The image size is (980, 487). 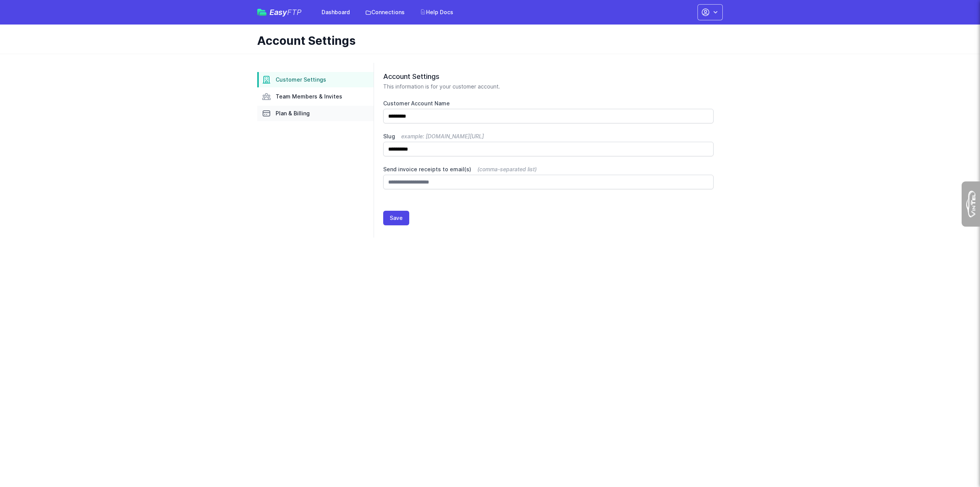 What do you see at coordinates (548, 170) in the screenshot?
I see `label: Send invoice receipts to email(s)` at bounding box center [548, 170].